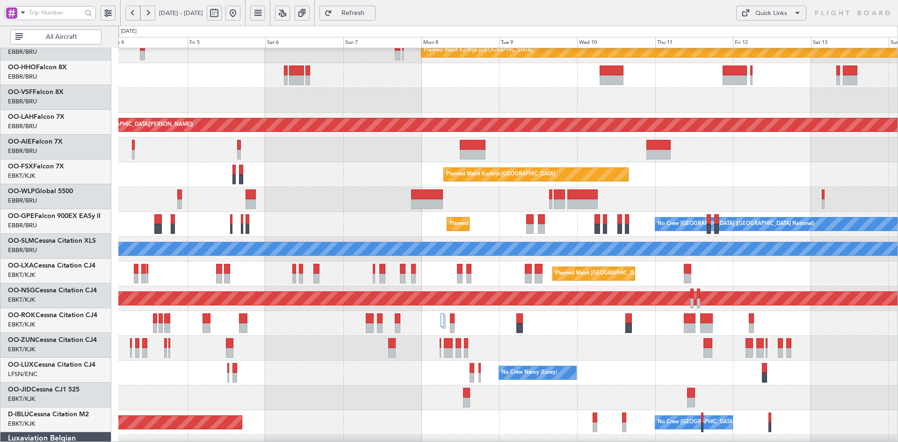 The image size is (898, 442). I want to click on div: Mon 8, so click(460, 43).